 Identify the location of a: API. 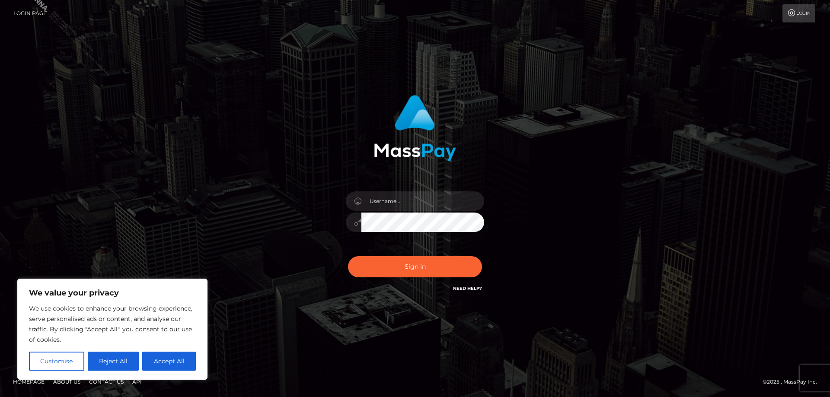
(137, 382).